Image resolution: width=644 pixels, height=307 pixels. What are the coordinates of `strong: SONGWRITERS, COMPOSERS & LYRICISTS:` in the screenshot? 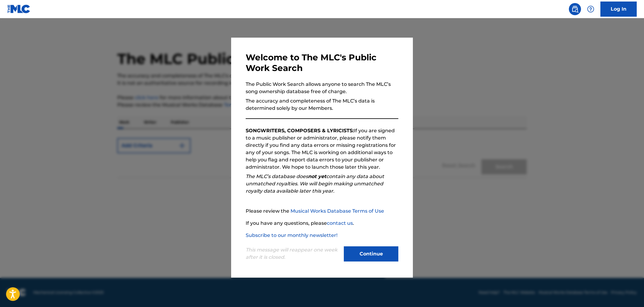 It's located at (300, 131).